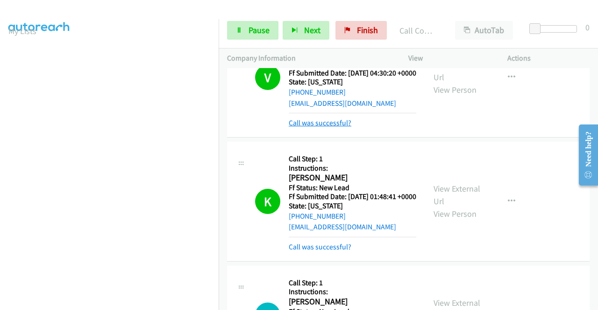 Image resolution: width=598 pixels, height=310 pixels. I want to click on p: Company Information, so click(309, 58).